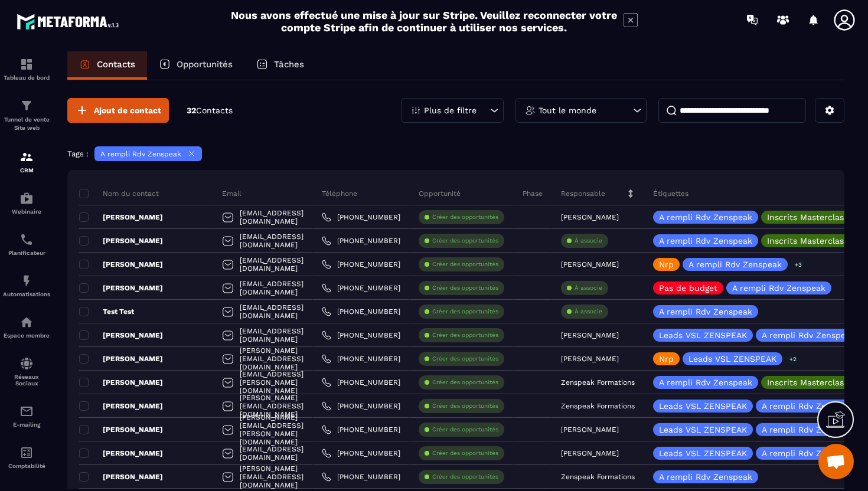  I want to click on img: accountant, so click(26, 453).